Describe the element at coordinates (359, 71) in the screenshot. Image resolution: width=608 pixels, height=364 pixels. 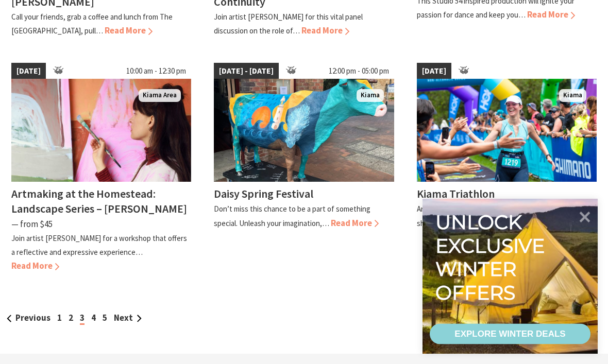
I see `span: 12:00 pm - 05:00 pm` at that location.